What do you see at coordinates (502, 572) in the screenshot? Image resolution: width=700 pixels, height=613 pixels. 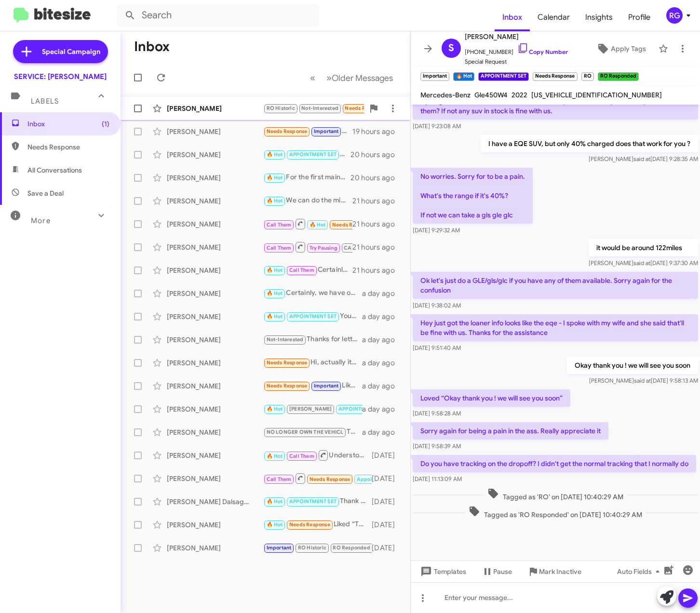 I see `span: Pause` at bounding box center [502, 572].